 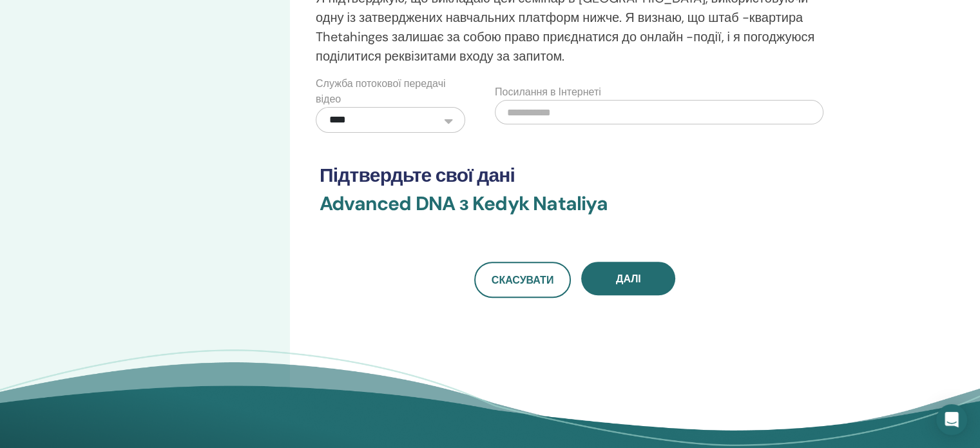 I want to click on h3: Підтвердьте свої дані, so click(x=575, y=176).